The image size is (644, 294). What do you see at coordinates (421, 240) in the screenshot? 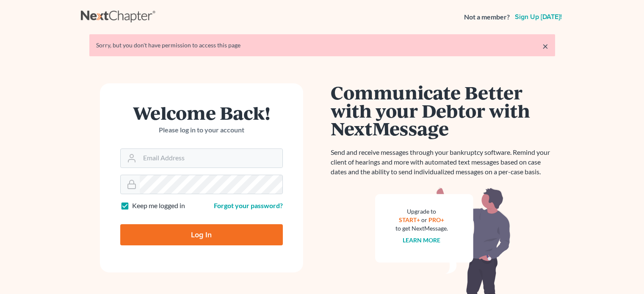
I see `a: Learn more` at bounding box center [421, 240].